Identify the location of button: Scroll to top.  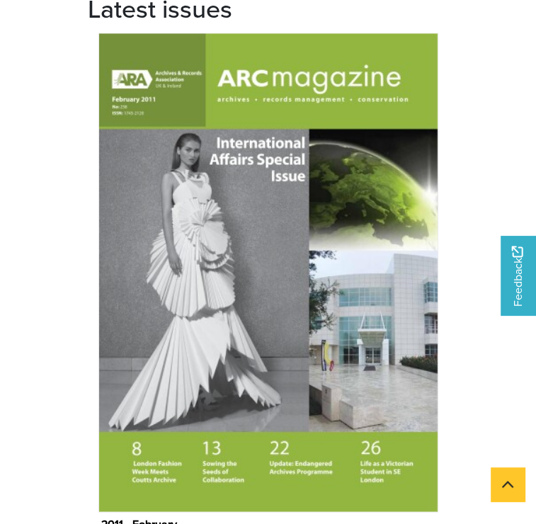
(508, 485).